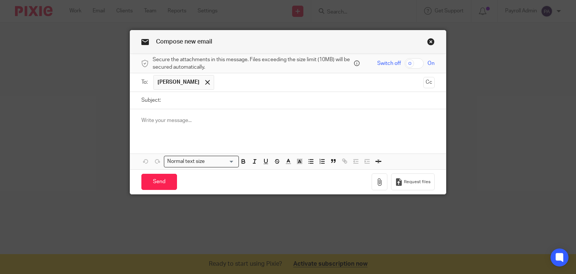 Image resolution: width=576 pixels, height=274 pixels. I want to click on span: On, so click(431, 63).